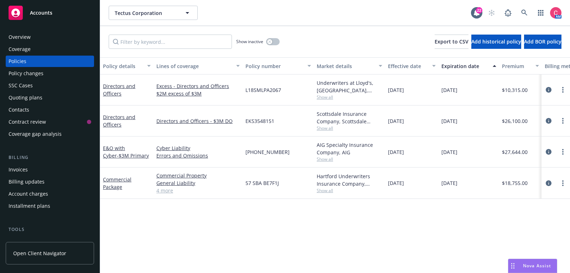 Image resolution: width=570 pixels, height=273 pixels. What do you see at coordinates (50, 61) in the screenshot?
I see `a: Policies` at bounding box center [50, 61].